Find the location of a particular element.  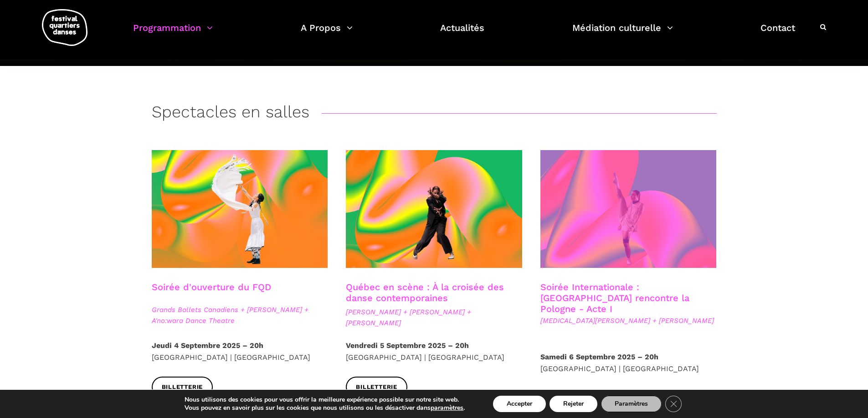

h3: Spectacles en salles is located at coordinates (230, 114).